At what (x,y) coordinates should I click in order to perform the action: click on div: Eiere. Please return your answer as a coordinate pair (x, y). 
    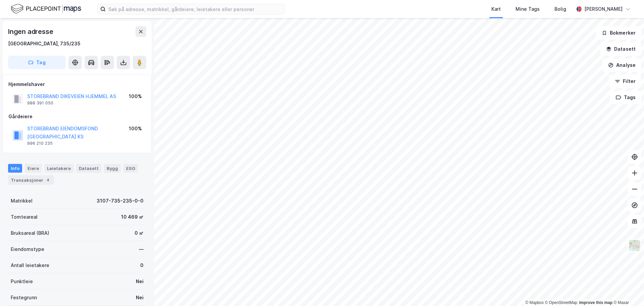
    Looking at the image, I should click on (33, 168).